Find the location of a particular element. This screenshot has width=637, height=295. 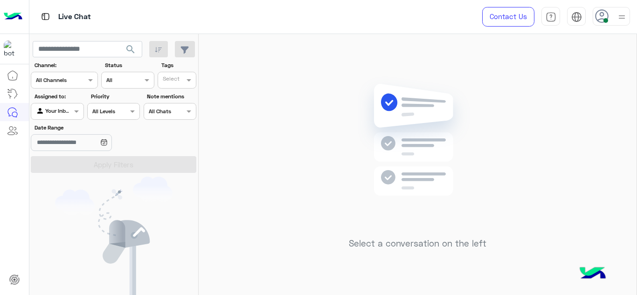

div: Select is located at coordinates (170, 80).